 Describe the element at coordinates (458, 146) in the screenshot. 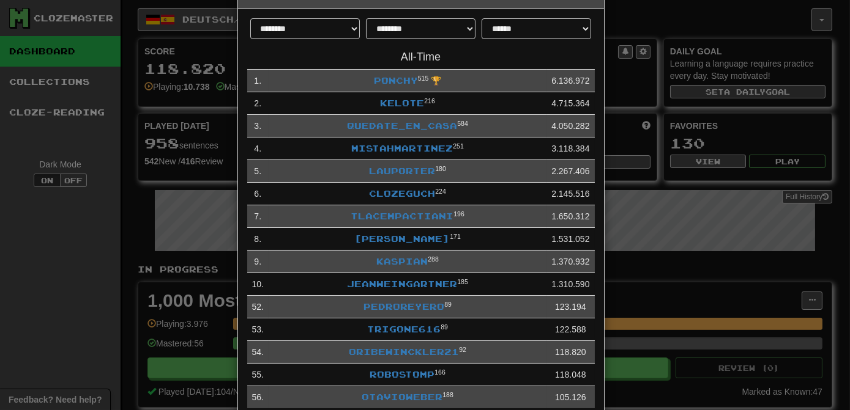

I see `sup: Level 251` at that location.